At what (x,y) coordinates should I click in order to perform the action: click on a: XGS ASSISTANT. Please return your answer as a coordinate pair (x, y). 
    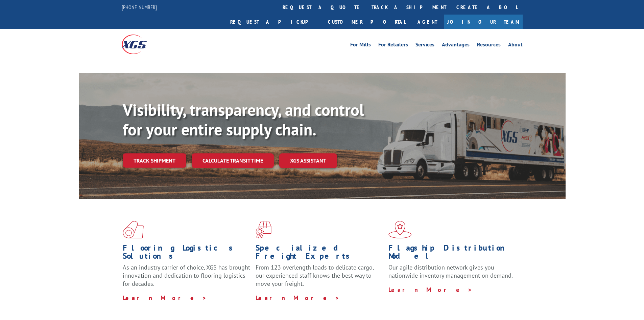
    Looking at the image, I should click on (308, 161).